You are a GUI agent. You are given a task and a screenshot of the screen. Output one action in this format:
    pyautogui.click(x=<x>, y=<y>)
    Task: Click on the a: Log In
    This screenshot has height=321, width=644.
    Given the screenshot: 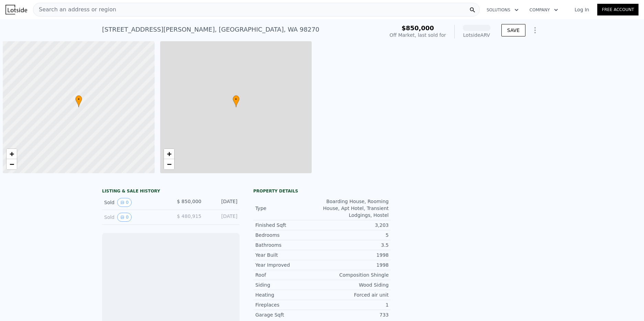 What is the action you would take?
    pyautogui.click(x=582, y=10)
    